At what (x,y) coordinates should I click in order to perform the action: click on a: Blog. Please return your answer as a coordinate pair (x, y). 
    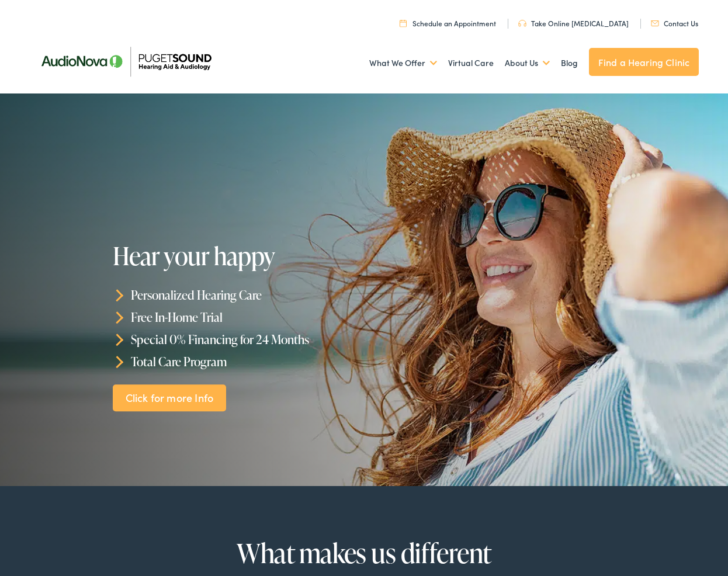
    Looking at the image, I should click on (569, 63).